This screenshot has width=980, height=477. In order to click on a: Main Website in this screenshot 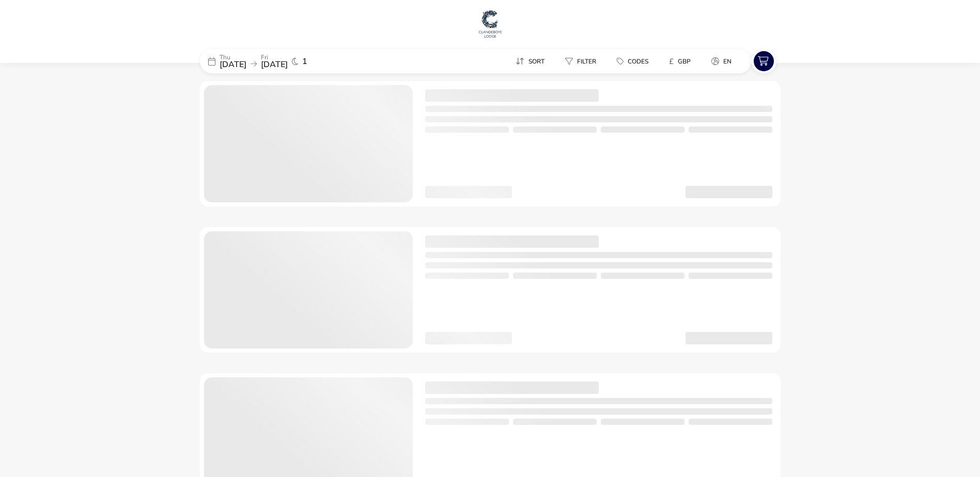, I will do `click(490, 24)`.